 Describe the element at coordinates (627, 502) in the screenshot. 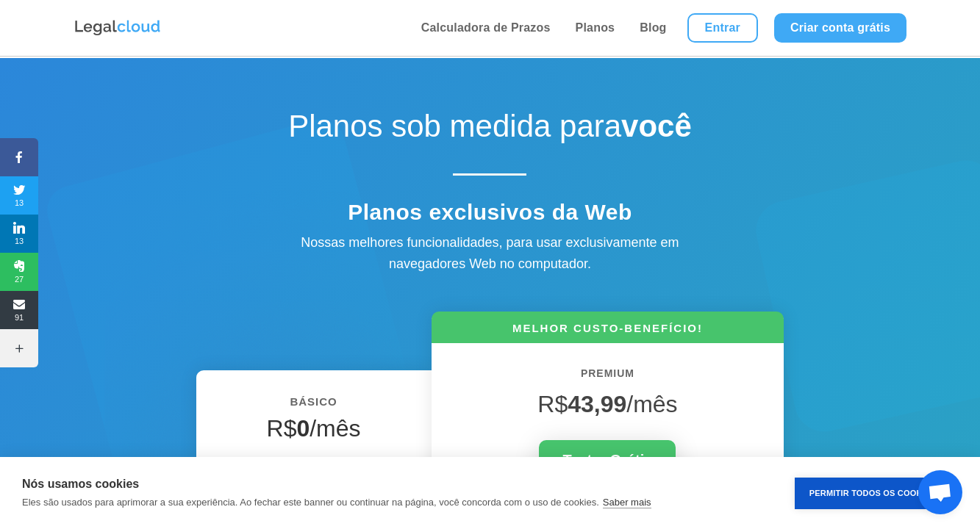

I see `a: Saber mais` at that location.